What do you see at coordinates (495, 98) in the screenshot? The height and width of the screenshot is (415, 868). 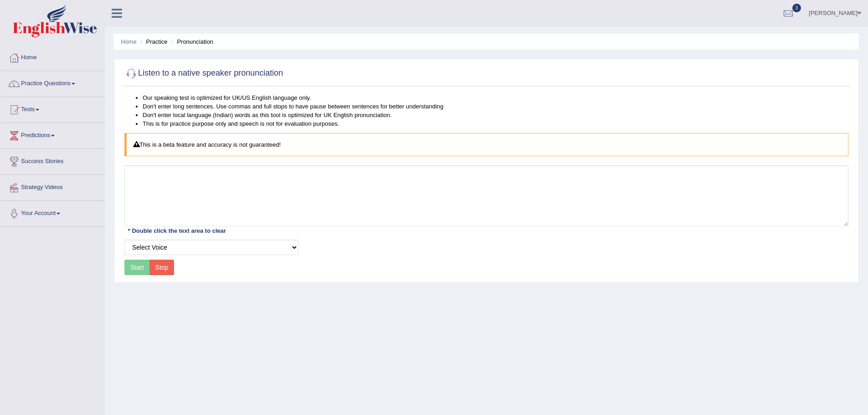 I see `li: Our speaking test is optimized for UK/US English language only.` at bounding box center [495, 98].